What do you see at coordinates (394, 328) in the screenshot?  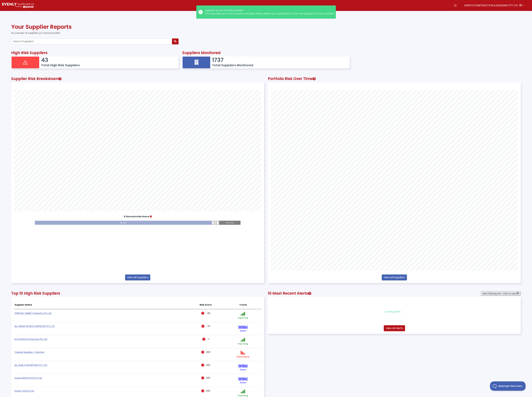 I see `a: View all Alerts` at bounding box center [394, 328].